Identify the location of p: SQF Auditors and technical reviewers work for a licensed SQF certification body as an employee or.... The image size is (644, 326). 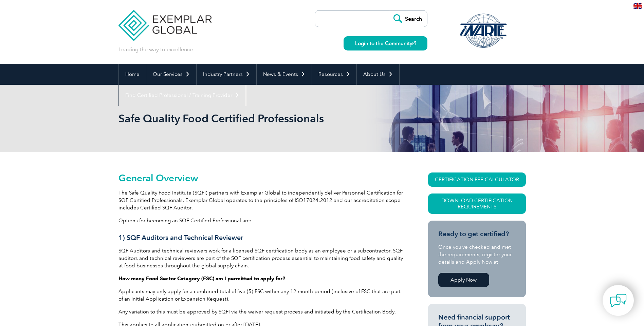
(261, 258).